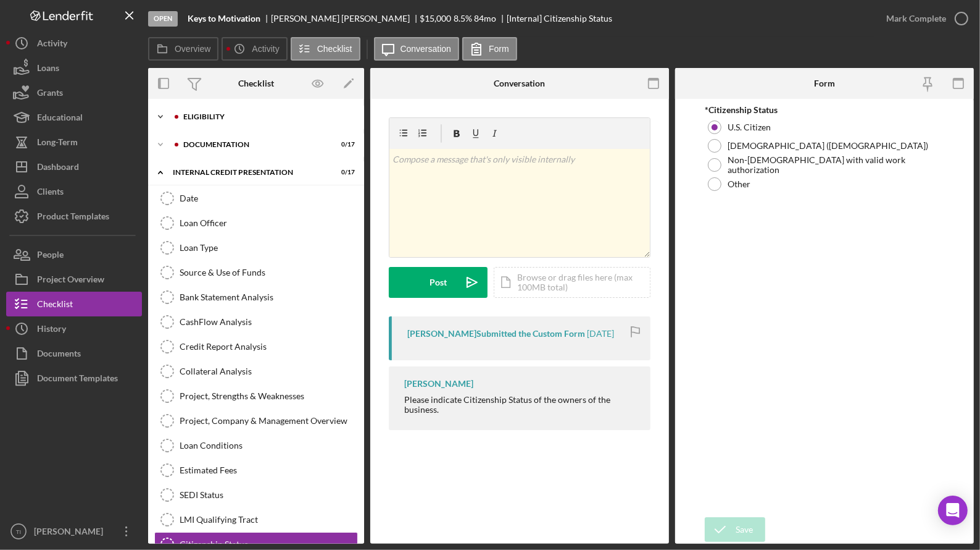  I want to click on div: Grants, so click(50, 94).